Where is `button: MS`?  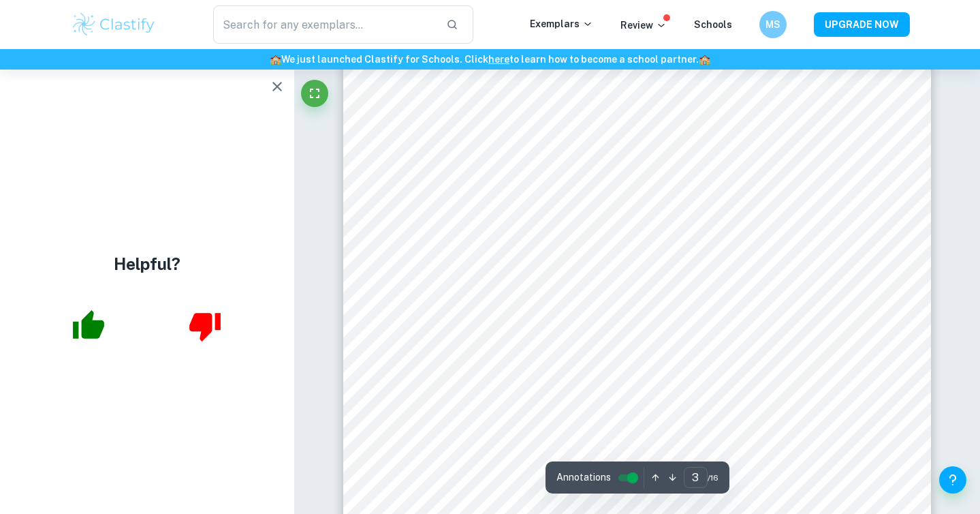
button: MS is located at coordinates (774, 24).